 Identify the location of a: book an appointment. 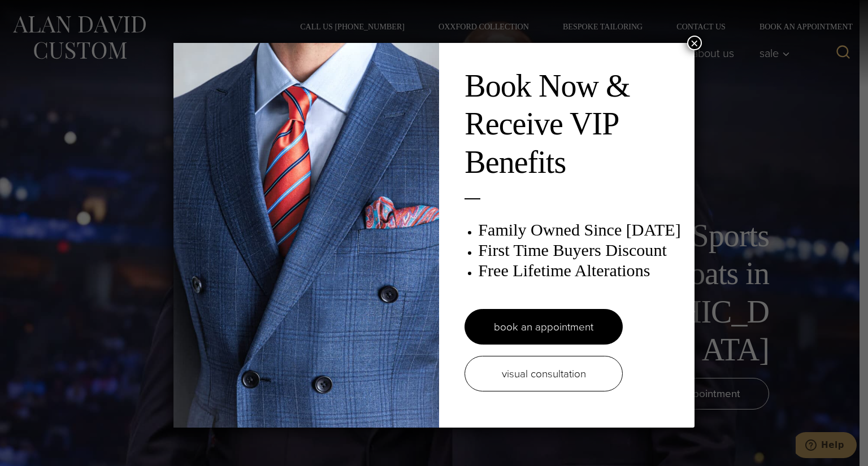
(544, 327).